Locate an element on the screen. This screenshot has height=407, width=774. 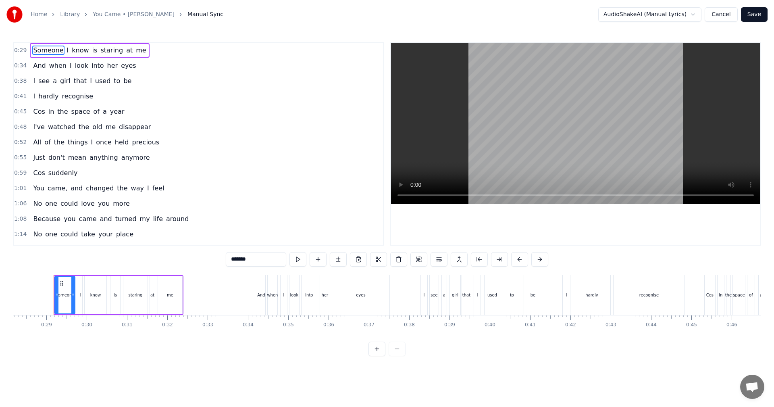
div: 0:37 is located at coordinates (369, 325).